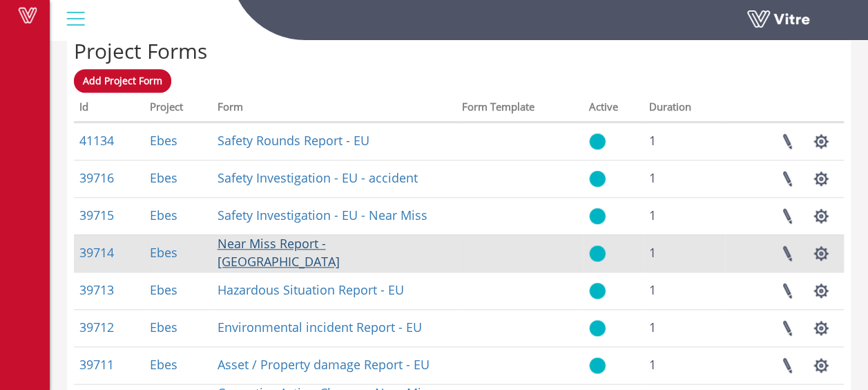 The image size is (868, 390). Describe the element at coordinates (178, 109) in the screenshot. I see `th: Project` at that location.